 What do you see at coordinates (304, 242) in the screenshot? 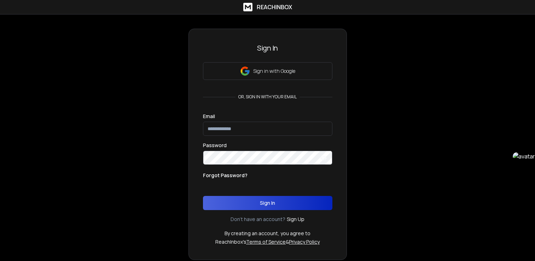
I see `span: Privacy Policy` at bounding box center [304, 242].